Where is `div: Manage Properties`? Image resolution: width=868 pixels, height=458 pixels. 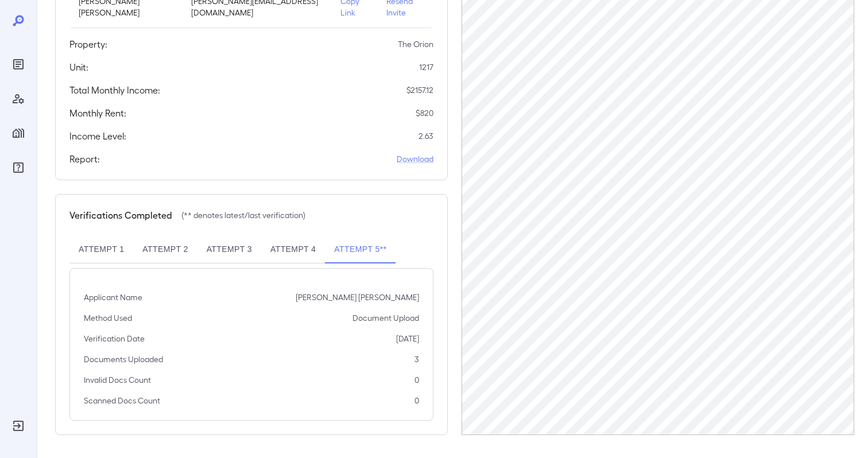
div: Manage Properties is located at coordinates (18, 133).